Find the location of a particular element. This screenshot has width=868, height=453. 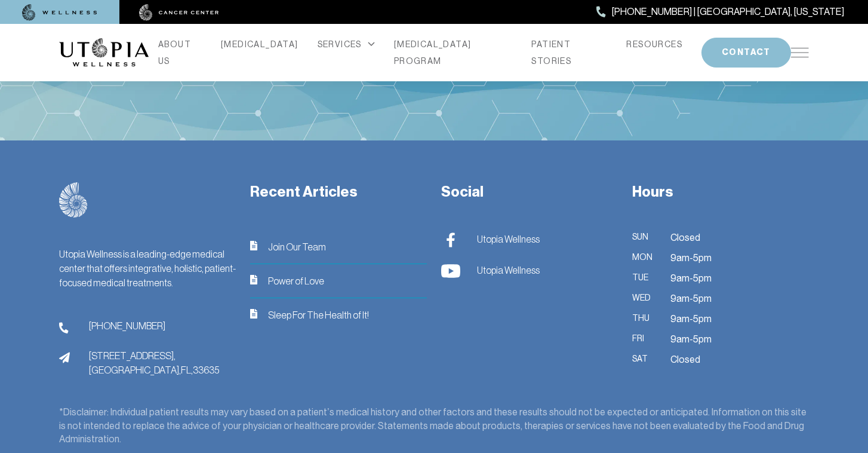

span: Mon is located at coordinates (644, 258).